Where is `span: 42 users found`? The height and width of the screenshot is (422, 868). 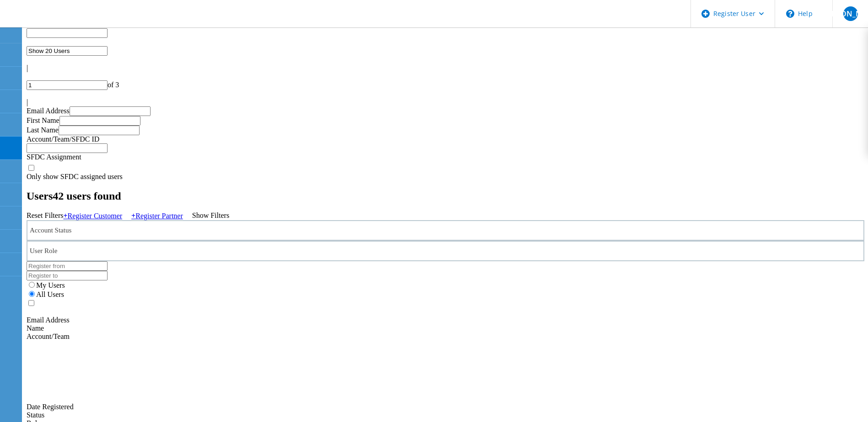 span: 42 users found is located at coordinates (86, 196).